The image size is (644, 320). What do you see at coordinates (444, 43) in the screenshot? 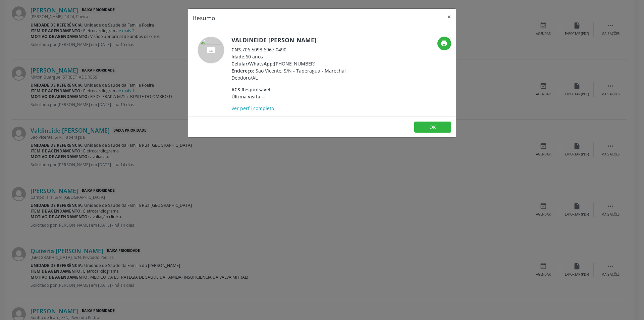
I see `button: print` at bounding box center [444, 43].